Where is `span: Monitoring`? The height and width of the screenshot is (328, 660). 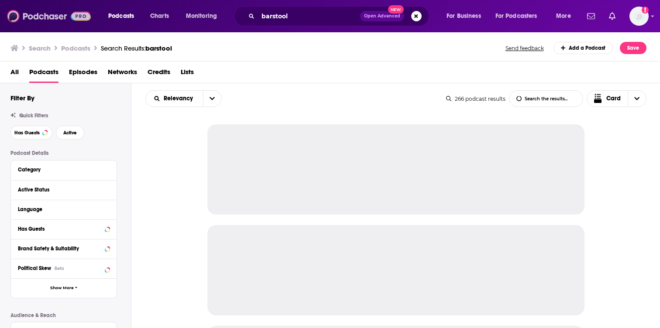
span: Monitoring is located at coordinates (201, 16).